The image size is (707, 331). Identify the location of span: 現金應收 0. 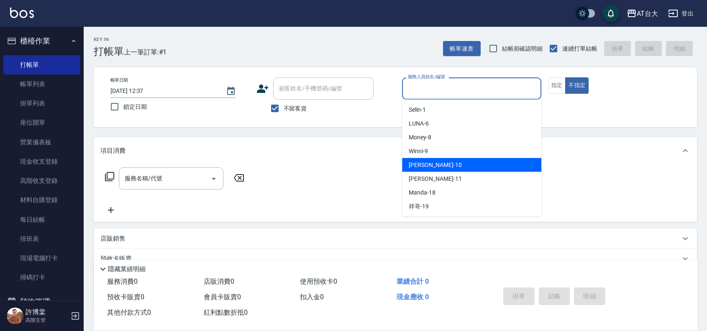
(413, 297).